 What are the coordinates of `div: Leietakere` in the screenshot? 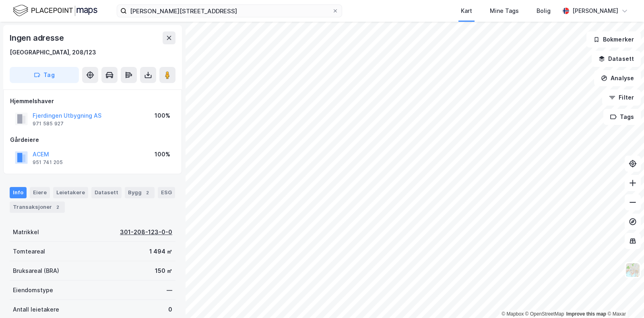 It's located at (71, 192).